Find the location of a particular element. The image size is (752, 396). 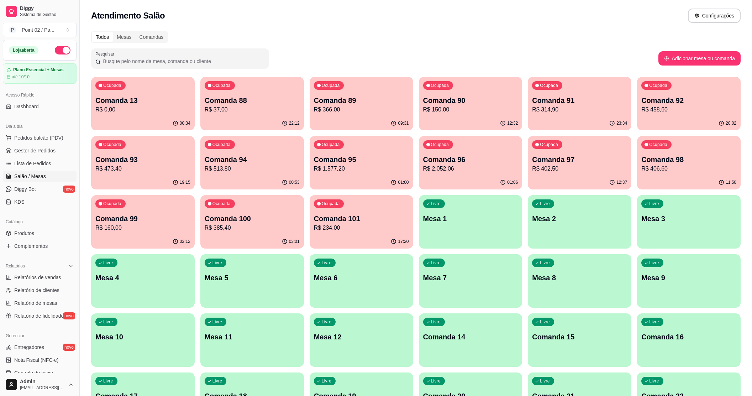

span: Relatórios de vendas is located at coordinates (38, 277).